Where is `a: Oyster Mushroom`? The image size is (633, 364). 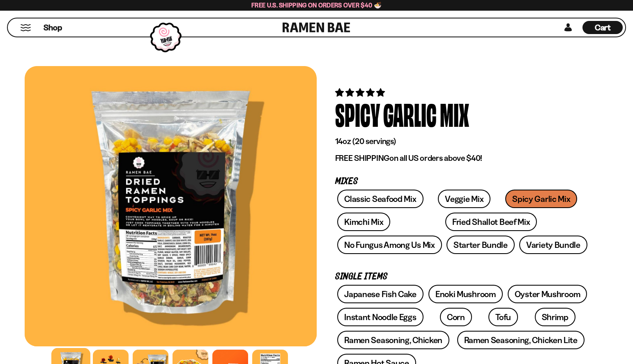 a: Oyster Mushroom is located at coordinates (547, 294).